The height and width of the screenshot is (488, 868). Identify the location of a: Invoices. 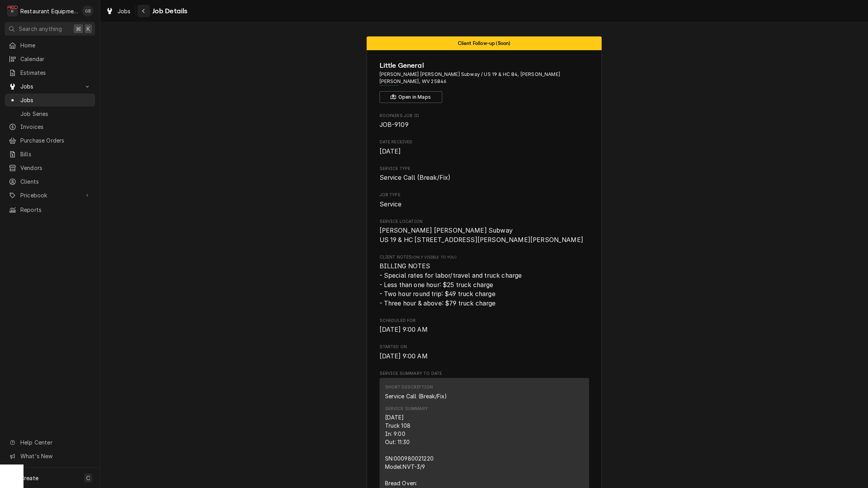
(50, 126).